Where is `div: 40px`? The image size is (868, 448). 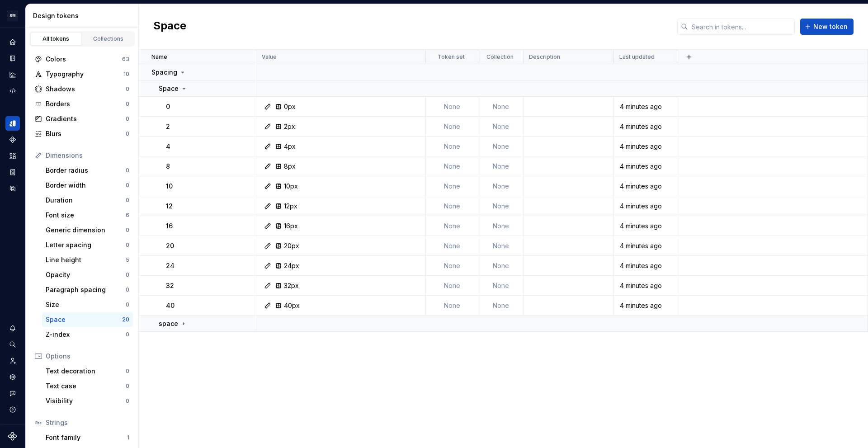
div: 40px is located at coordinates (291, 306).